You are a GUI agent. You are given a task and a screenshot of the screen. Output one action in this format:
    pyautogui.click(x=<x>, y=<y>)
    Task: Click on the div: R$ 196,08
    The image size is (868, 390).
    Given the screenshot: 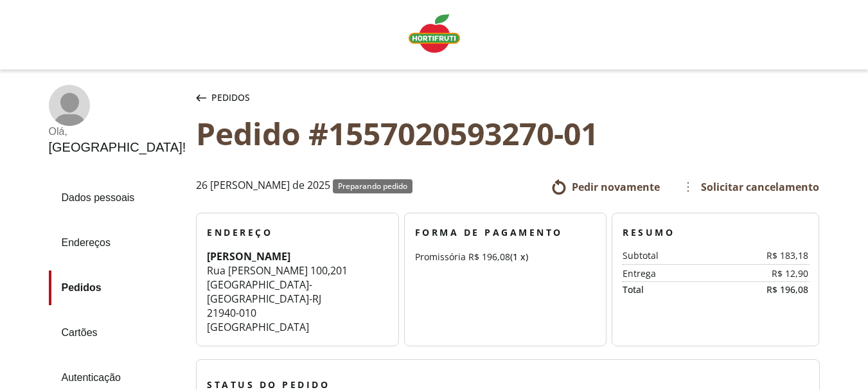 What is the action you would take?
    pyautogui.click(x=762, y=290)
    